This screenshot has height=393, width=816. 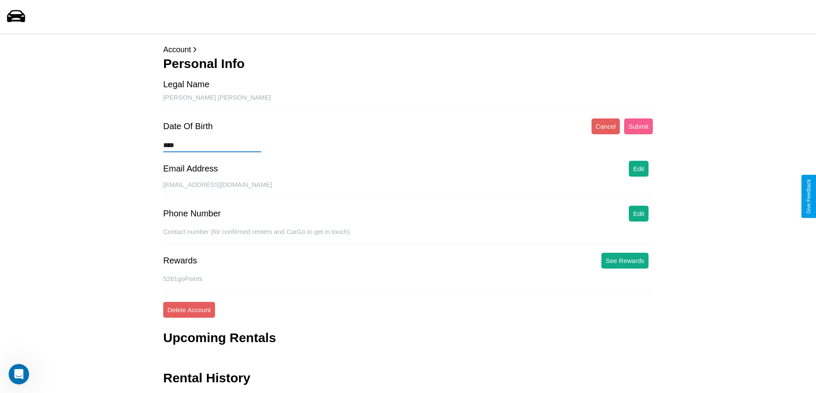 What do you see at coordinates (192, 214) in the screenshot?
I see `div: Phone Number` at bounding box center [192, 214].